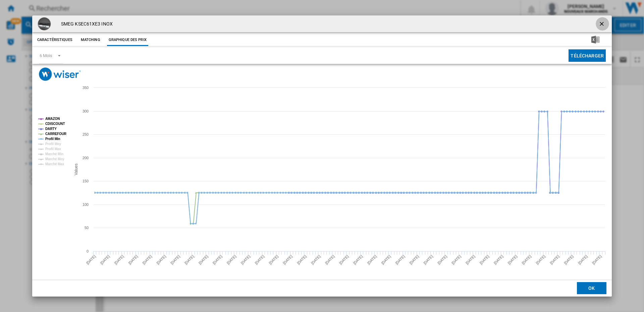  Describe the element at coordinates (85, 134) in the screenshot. I see `tspan: 250` at that location.